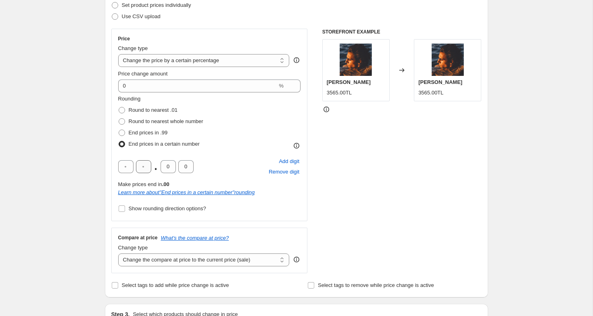 The height and width of the screenshot is (316, 593). I want to click on span: Add digit, so click(289, 161).